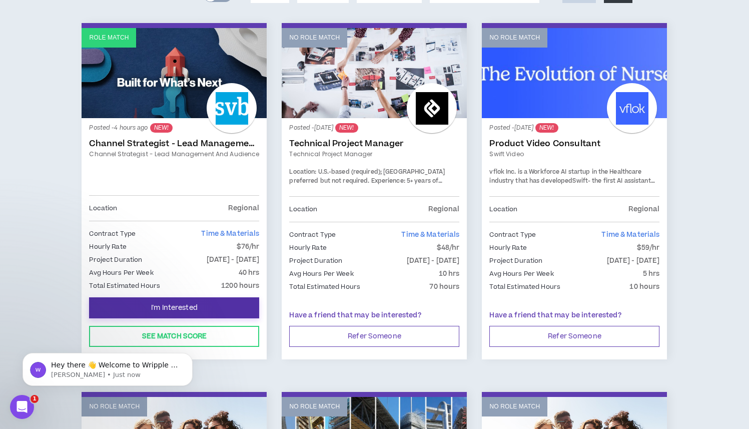 This screenshot has width=749, height=429. I want to click on p: $48/hr, so click(448, 248).